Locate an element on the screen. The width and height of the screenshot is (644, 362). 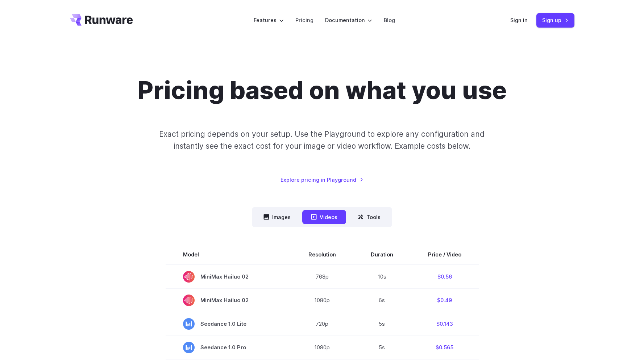
a: Go to / is located at coordinates (102, 20).